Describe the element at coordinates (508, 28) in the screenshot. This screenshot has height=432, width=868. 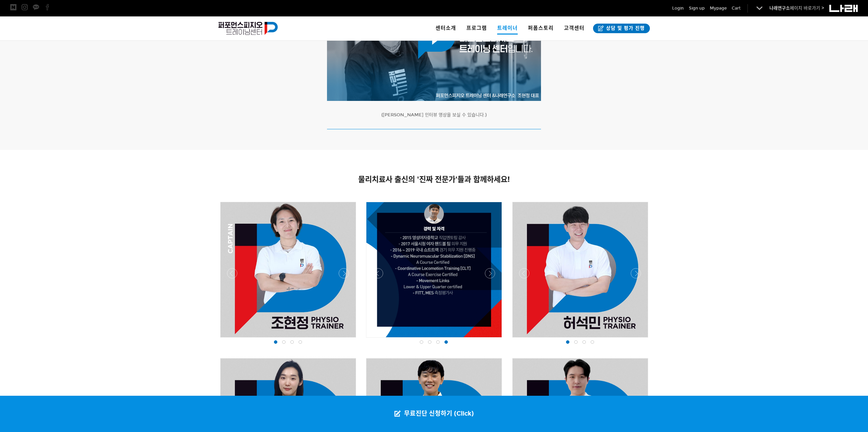
I see `span: 트레이너` at that location.